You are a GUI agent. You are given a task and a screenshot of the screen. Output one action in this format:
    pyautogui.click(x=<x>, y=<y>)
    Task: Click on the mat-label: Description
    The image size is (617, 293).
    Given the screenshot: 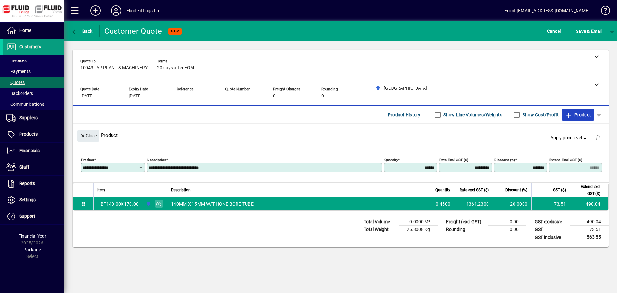 What is the action you would take?
    pyautogui.click(x=156, y=160)
    